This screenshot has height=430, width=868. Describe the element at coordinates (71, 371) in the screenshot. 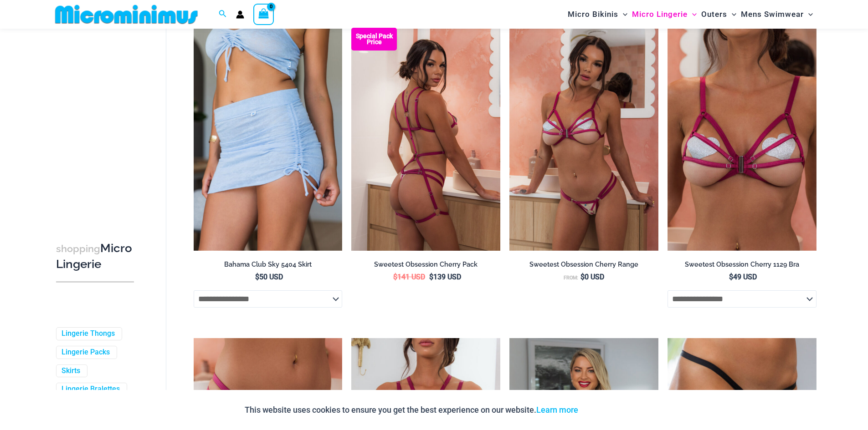

I see `a: Skirts` at that location.